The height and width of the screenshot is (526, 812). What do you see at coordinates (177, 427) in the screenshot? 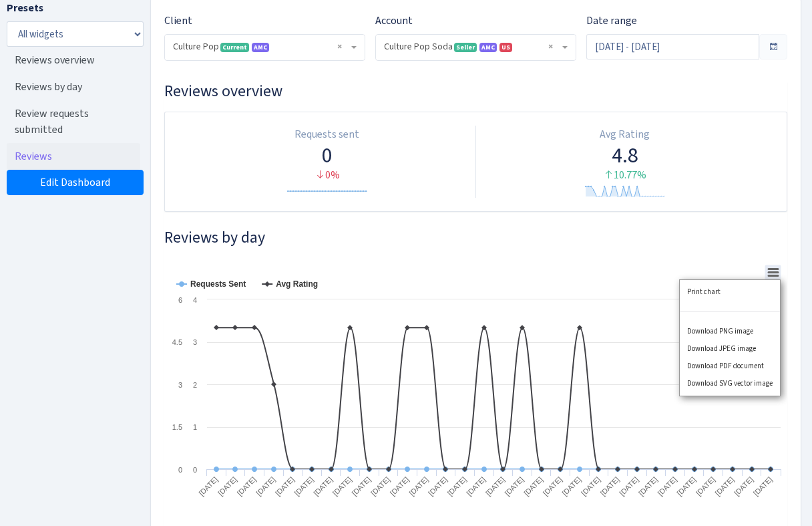
I see `text: 1.5` at bounding box center [177, 427].